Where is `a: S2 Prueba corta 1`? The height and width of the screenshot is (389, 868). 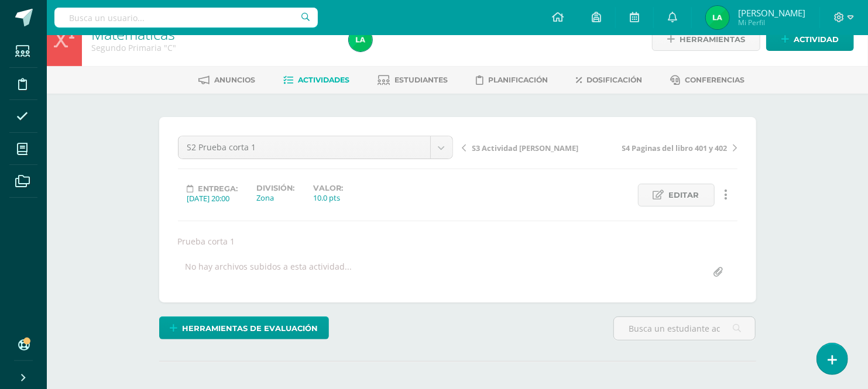
a: S2 Prueba corta 1 is located at coordinates (316, 147).